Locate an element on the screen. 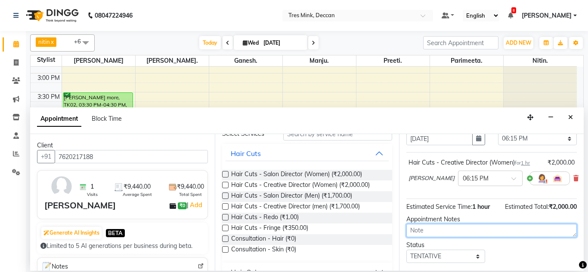 This screenshot has width=588, height=272. b: 08047224946 is located at coordinates (114, 15).